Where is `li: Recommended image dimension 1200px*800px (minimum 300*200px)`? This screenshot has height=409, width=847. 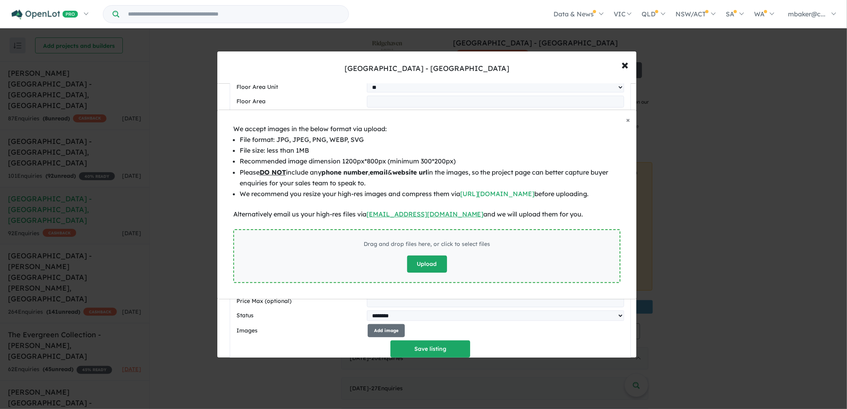 li: Recommended image dimension 1200px*800px (minimum 300*200px) is located at coordinates (430, 161).